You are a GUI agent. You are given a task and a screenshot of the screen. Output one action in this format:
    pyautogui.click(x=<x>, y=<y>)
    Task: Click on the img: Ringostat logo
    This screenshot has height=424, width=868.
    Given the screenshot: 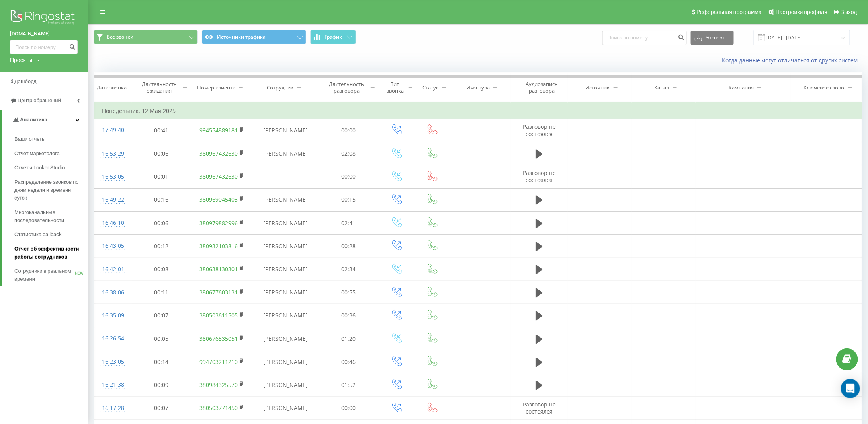 What is the action you would take?
    pyautogui.click(x=44, y=18)
    